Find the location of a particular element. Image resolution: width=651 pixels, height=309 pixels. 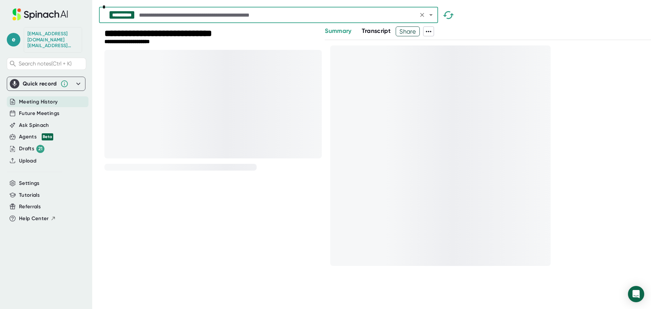

span: Meeting History is located at coordinates (38, 102).